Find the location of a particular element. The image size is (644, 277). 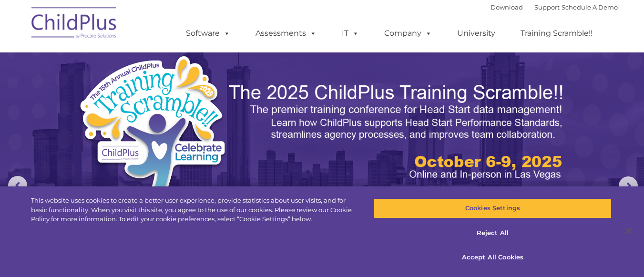

button: Cookies Settings is located at coordinates (493, 208).